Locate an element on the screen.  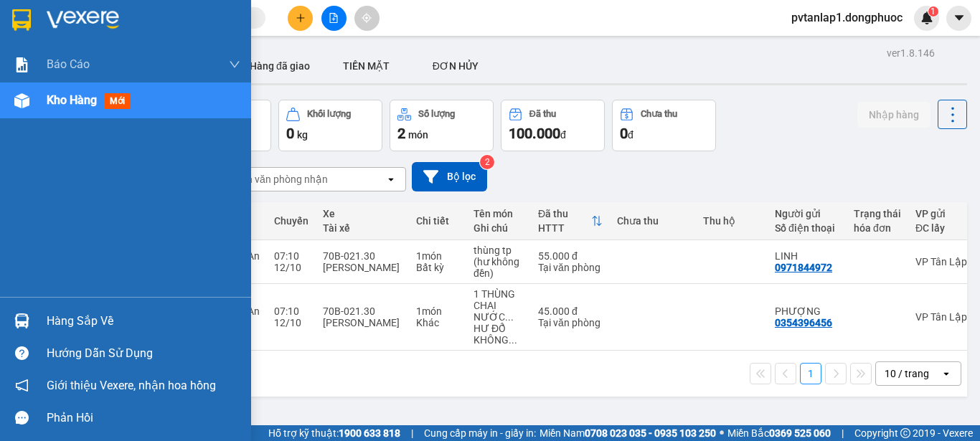
span: kg is located at coordinates (302, 134).